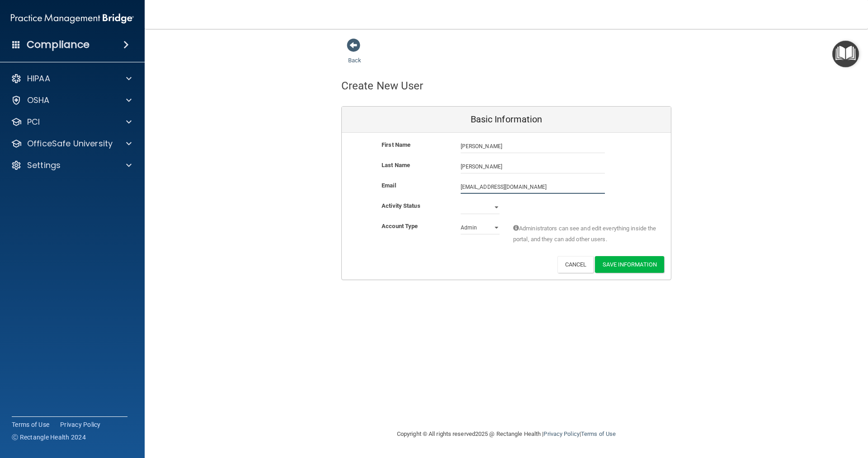 Image resolution: width=868 pixels, height=458 pixels. I want to click on b: Account Type, so click(400, 226).